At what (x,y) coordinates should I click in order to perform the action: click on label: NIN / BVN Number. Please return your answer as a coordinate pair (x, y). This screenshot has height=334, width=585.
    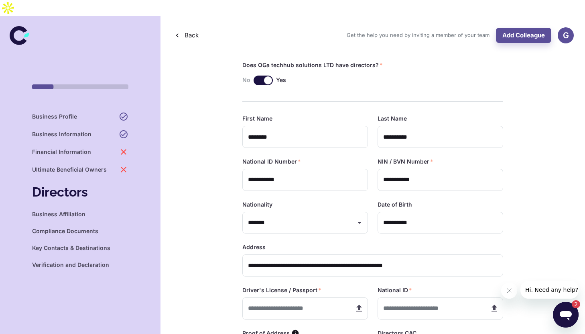
    Looking at the image, I should click on (405, 161).